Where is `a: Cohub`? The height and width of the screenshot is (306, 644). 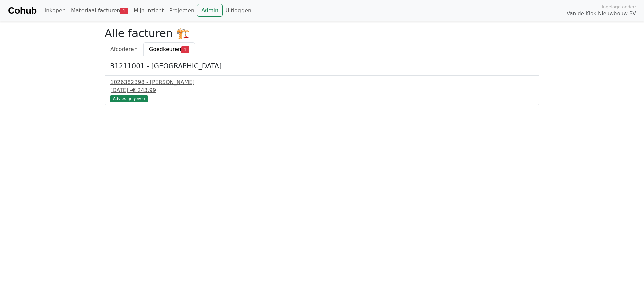 a: Cohub is located at coordinates (22, 11).